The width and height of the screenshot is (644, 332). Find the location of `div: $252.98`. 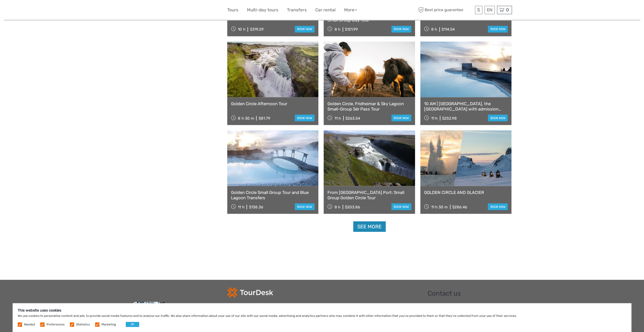

div: $252.98 is located at coordinates (449, 118).